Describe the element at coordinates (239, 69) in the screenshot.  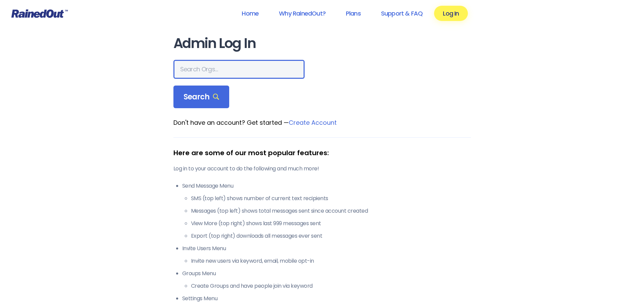
I see `input: Search Orgs…` at that location.